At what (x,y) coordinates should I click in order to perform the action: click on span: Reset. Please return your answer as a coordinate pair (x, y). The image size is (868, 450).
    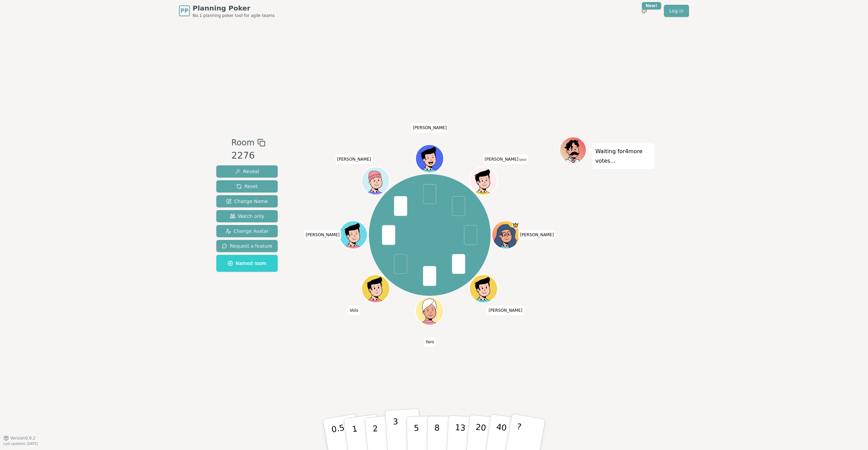
    Looking at the image, I should click on (247, 186).